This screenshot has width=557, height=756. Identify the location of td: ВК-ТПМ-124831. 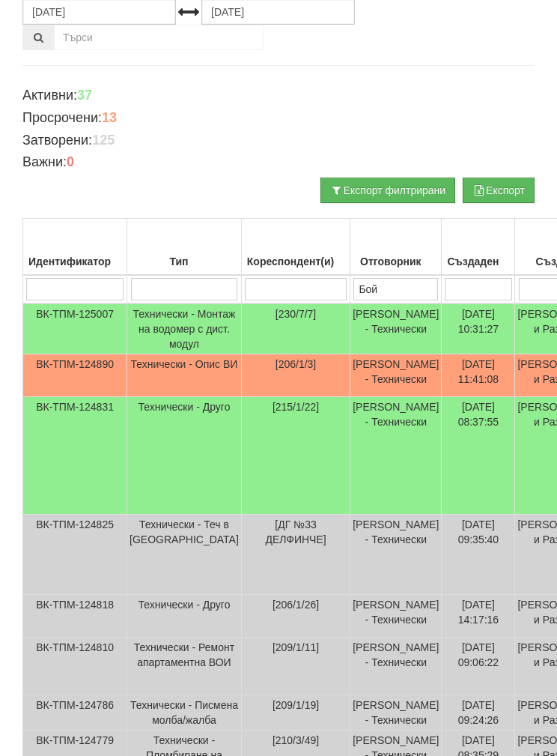
(75, 455).